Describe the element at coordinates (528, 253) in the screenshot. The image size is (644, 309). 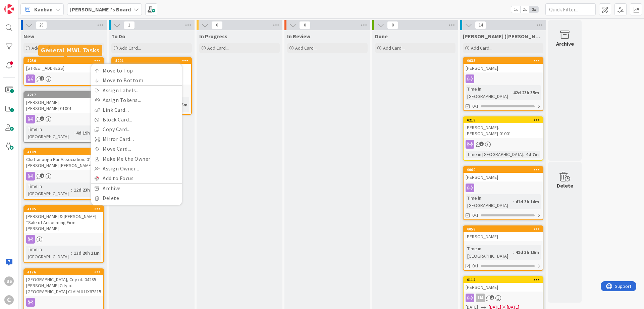
I see `div: 41d 3h 15m` at that location.